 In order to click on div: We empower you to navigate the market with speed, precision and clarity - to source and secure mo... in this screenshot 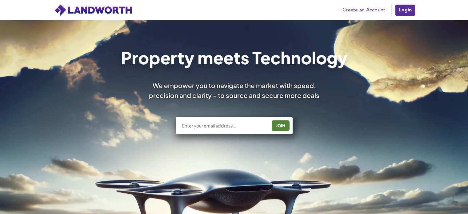, I will do `click(234, 90)`.